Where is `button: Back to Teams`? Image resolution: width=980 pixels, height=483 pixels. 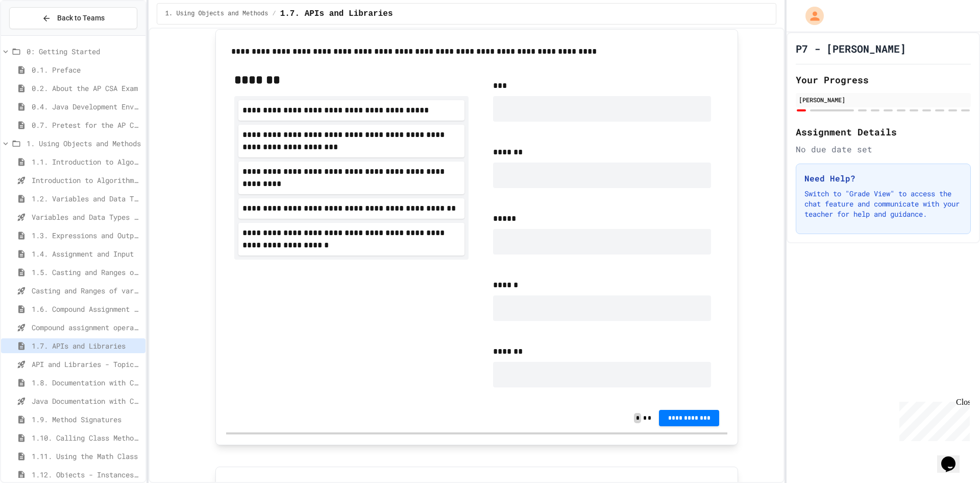 button: Back to Teams is located at coordinates (73, 18).